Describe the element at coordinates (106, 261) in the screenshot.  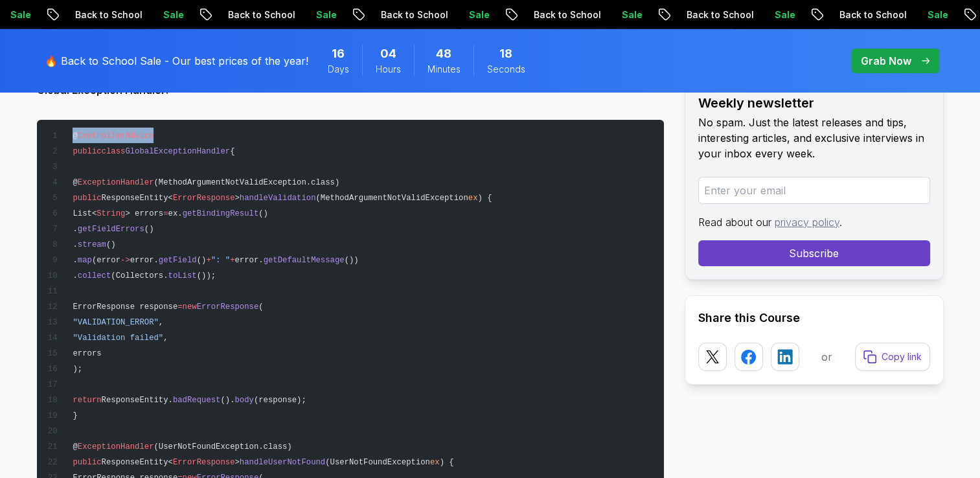
I see `span: (error` at that location.